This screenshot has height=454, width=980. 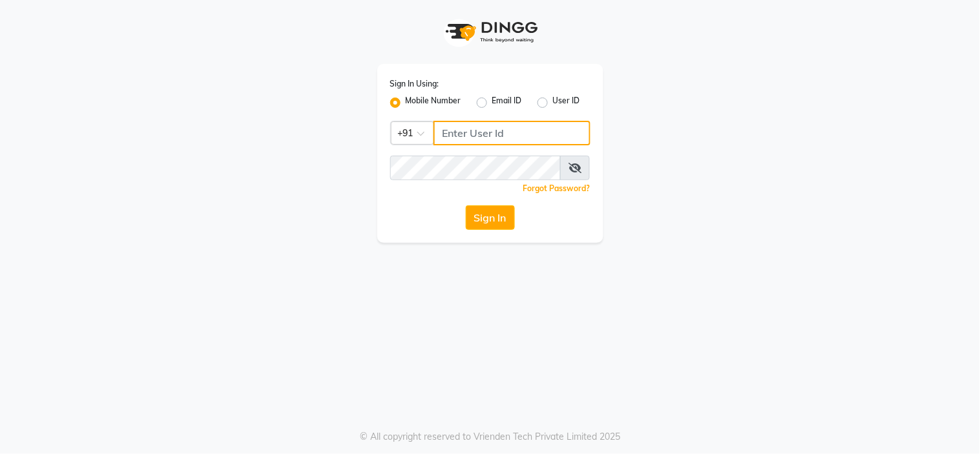 I want to click on label: User ID, so click(x=567, y=102).